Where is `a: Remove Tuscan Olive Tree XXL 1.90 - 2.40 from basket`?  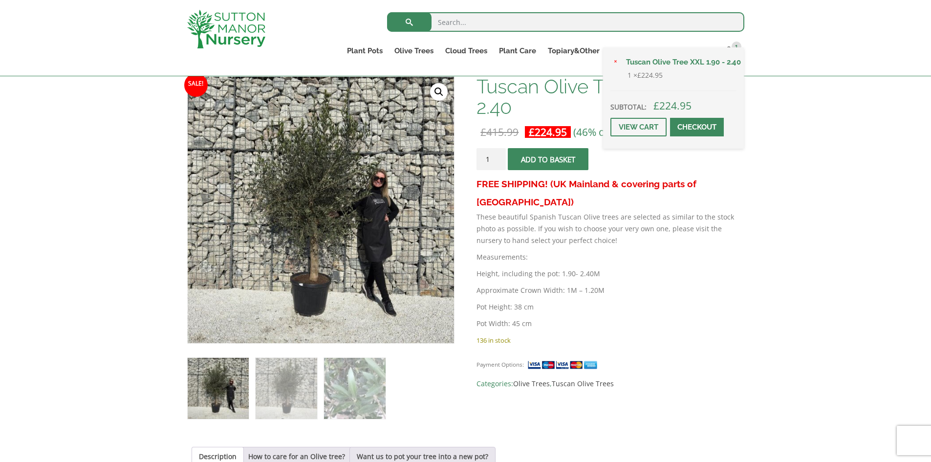
a: Remove Tuscan Olive Tree XXL 1.90 - 2.40 from basket is located at coordinates (616, 63).